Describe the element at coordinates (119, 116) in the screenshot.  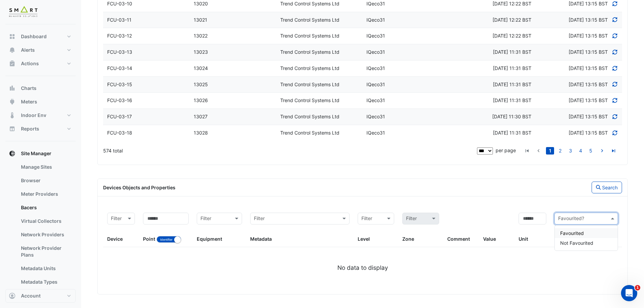
I see `span: FCU-03-17` at that location.